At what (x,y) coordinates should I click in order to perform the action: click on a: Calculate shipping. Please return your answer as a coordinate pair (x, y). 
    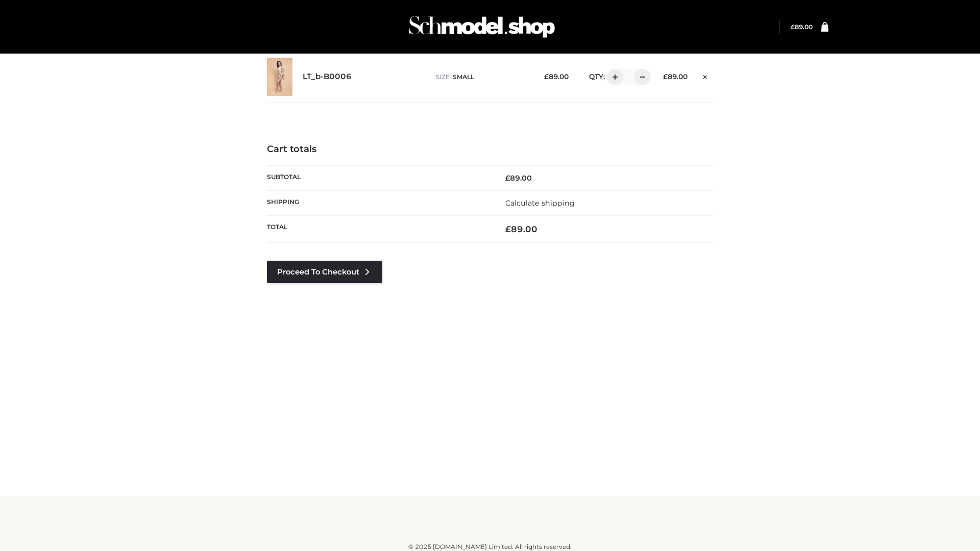
    Looking at the image, I should click on (540, 203).